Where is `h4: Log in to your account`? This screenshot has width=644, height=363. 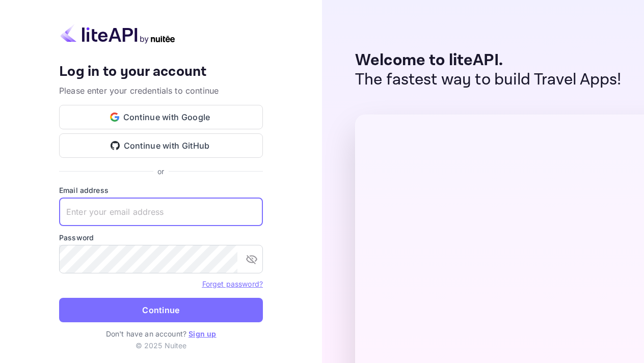 h4: Log in to your account is located at coordinates (161, 72).